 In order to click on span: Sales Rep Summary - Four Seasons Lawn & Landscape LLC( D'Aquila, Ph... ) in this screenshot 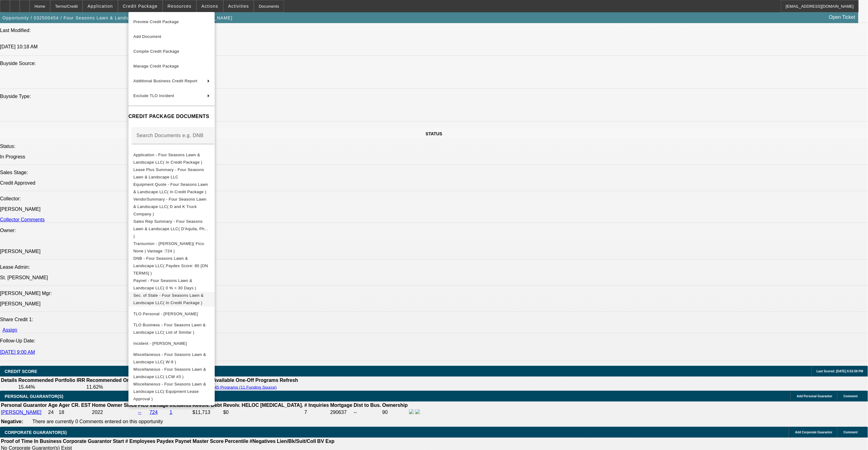, I will do `click(170, 229)`.